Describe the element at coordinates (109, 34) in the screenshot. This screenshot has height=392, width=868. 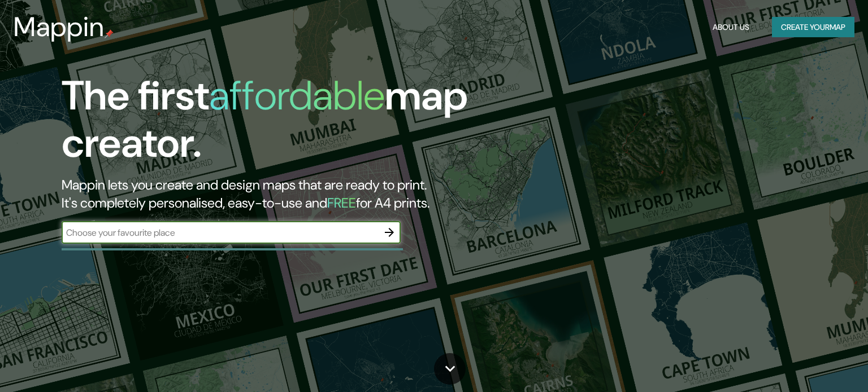
I see `img: mappin-pin` at that location.